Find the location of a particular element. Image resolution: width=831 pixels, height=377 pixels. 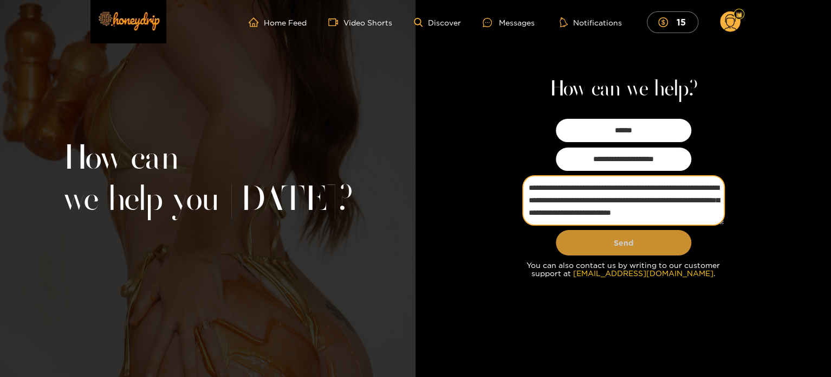

a: Discover is located at coordinates (437, 22).